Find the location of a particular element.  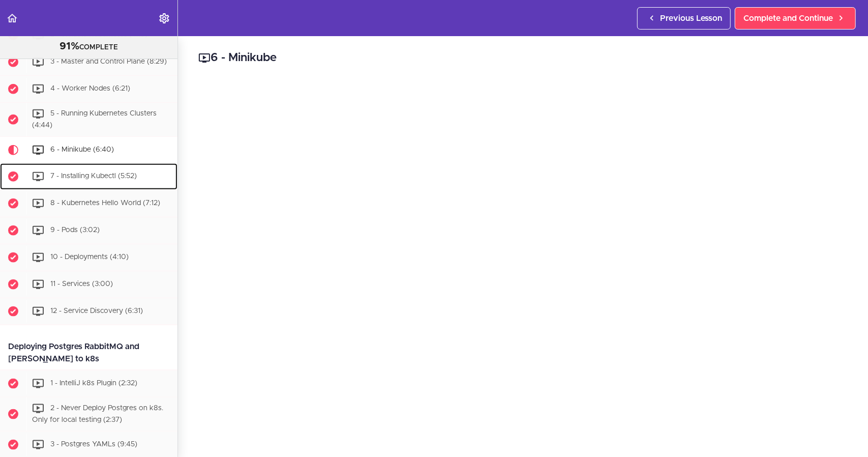

a: Complete and Continue is located at coordinates (795, 19).